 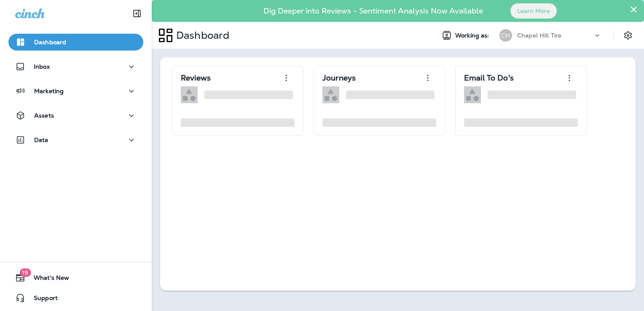 What do you see at coordinates (489, 78) in the screenshot?
I see `p: Email To Do's` at bounding box center [489, 78].